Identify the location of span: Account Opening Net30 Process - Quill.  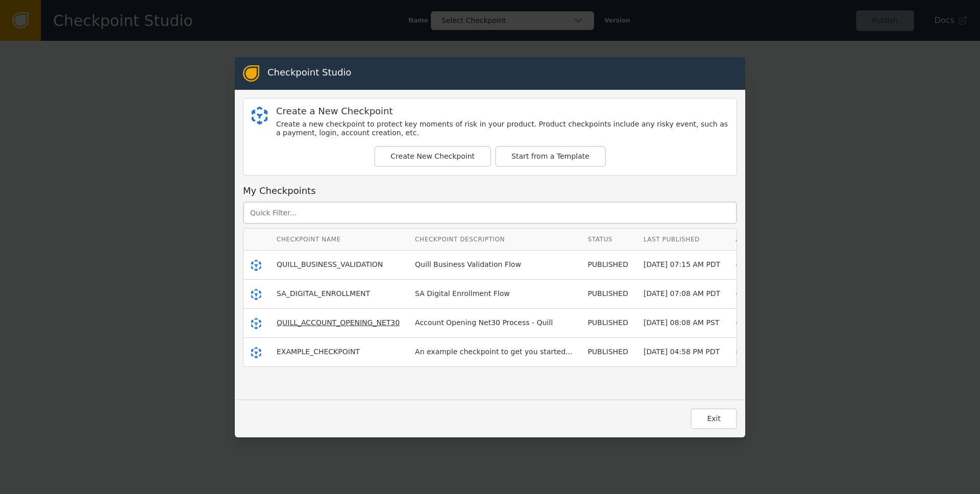
(484, 322).